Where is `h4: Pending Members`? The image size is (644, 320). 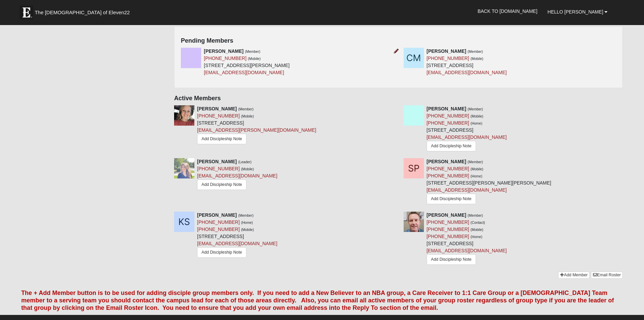 h4: Pending Members is located at coordinates (398, 41).